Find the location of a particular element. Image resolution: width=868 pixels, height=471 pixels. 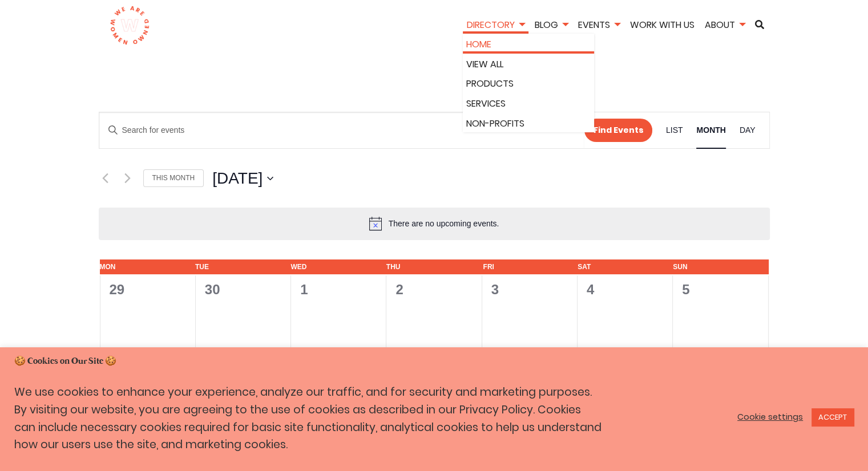

time: 29 is located at coordinates (117, 289).